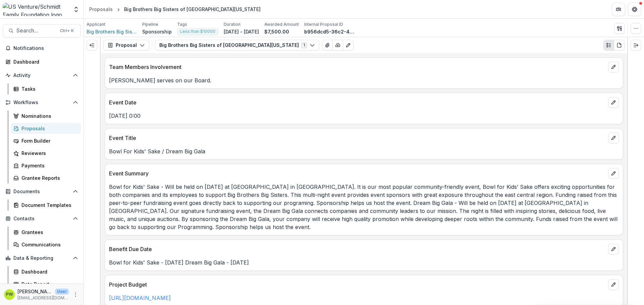 This screenshot has width=644, height=305. I want to click on span: Notifications, so click(45, 48).